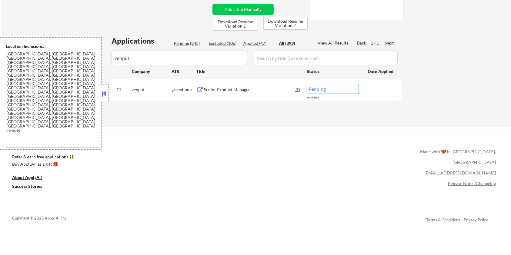  Describe the element at coordinates (27, 177) in the screenshot. I see `u: About ApplyAll` at that location.